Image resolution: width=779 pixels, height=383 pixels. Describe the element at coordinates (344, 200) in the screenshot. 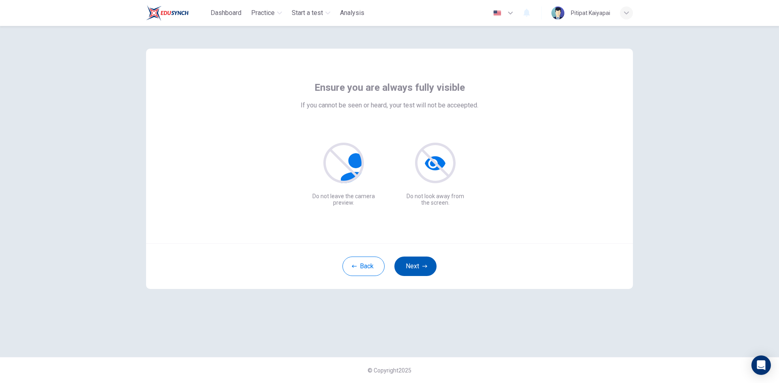

I see `p: Do not leave the camera preview.` at that location.